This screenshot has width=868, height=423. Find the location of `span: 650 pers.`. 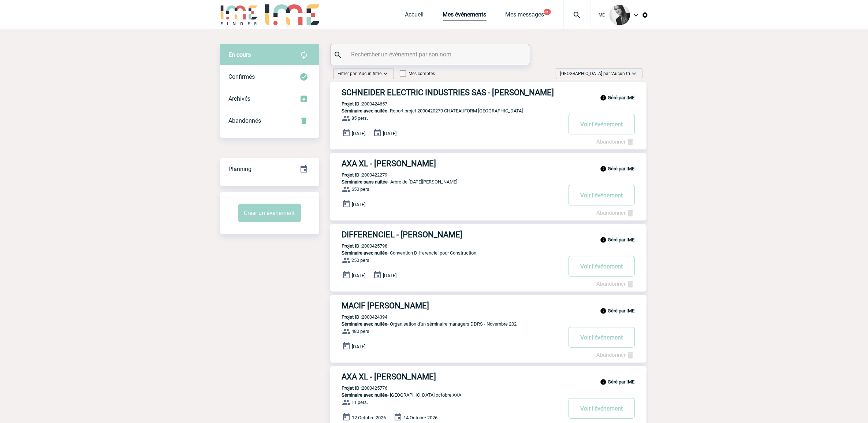

span: 650 pers. is located at coordinates (362, 189).